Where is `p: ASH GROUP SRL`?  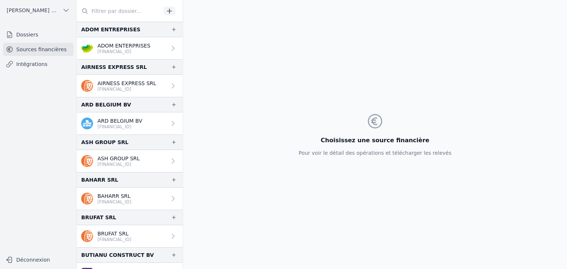 p: ASH GROUP SRL is located at coordinates (118, 159).